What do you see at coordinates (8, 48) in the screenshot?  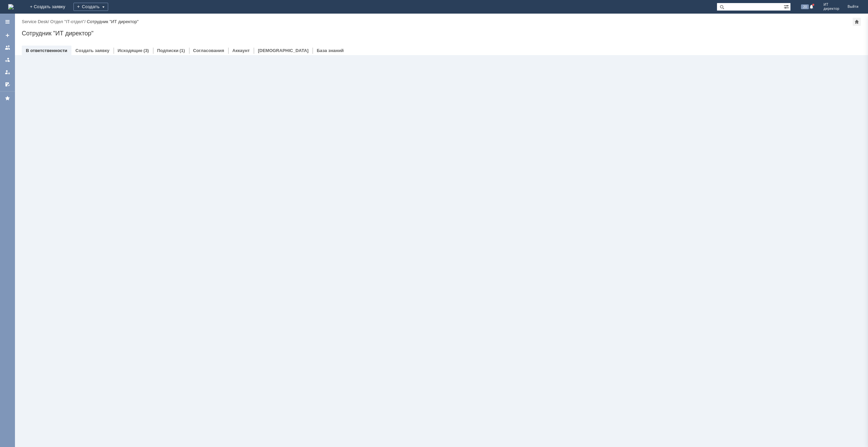 I see `a: Заявки на командах` at bounding box center [8, 48].